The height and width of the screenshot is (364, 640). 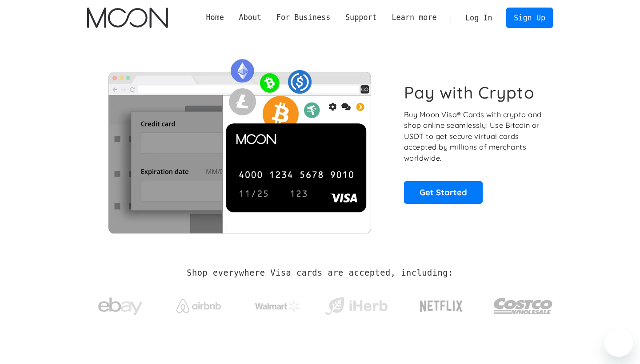 What do you see at coordinates (479, 18) in the screenshot?
I see `a: Log In` at bounding box center [479, 18].